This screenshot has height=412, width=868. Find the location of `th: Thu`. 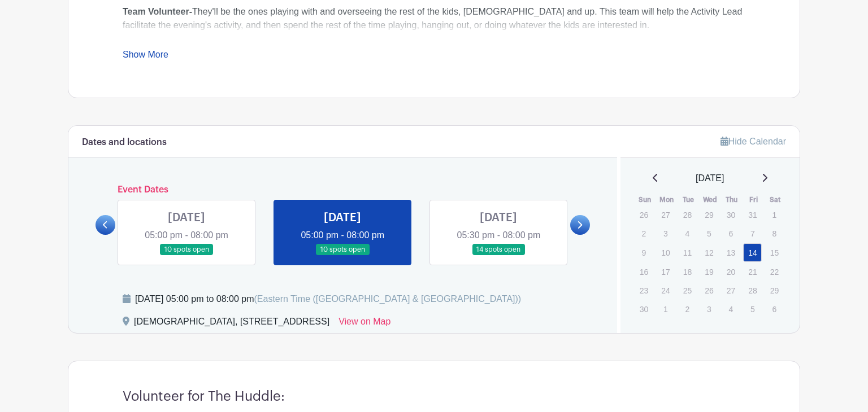

th: Thu is located at coordinates (731, 199).